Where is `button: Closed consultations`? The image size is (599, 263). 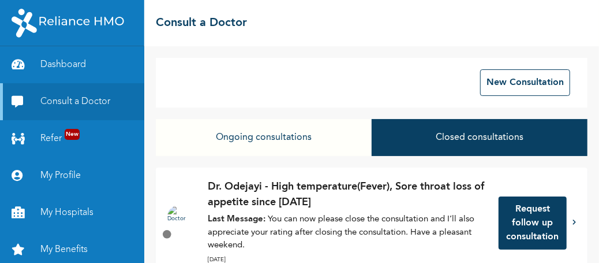 button: Closed consultations is located at coordinates (479, 137).